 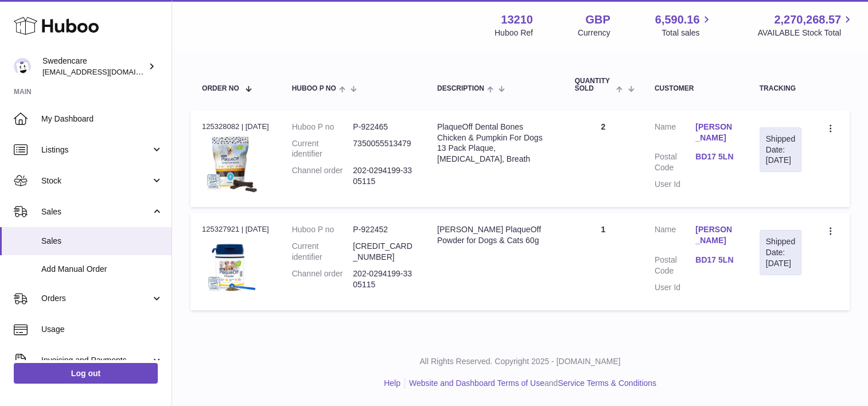 I want to click on a: Help, so click(x=392, y=383).